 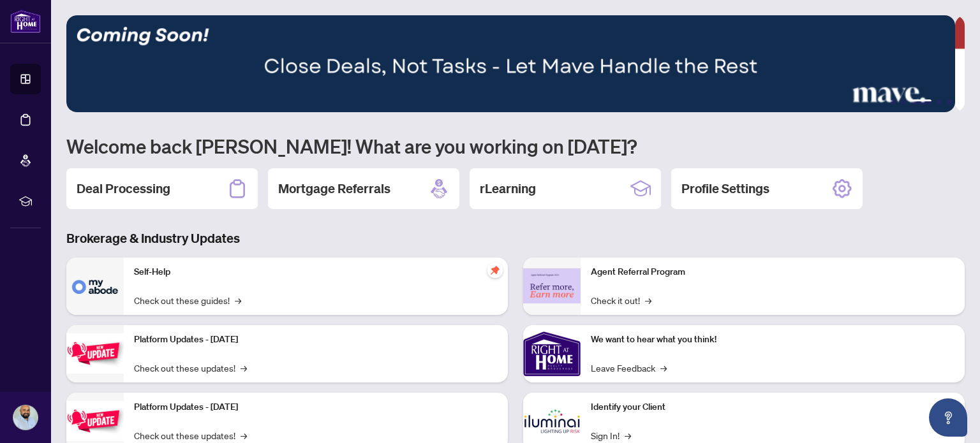 What do you see at coordinates (904, 102) in the screenshot?
I see `button: 2` at bounding box center [904, 102].